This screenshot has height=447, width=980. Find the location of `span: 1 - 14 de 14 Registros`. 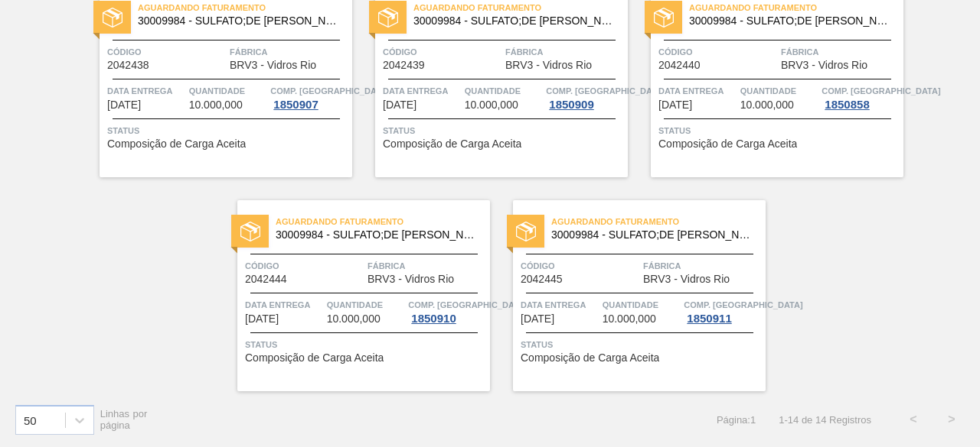

span: 1 - 14 de 14 Registros is located at coordinates (824, 419).